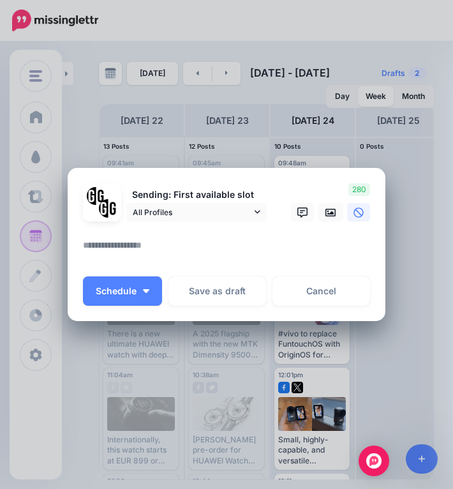  What do you see at coordinates (359, 190) in the screenshot?
I see `span: 280` at bounding box center [359, 190].